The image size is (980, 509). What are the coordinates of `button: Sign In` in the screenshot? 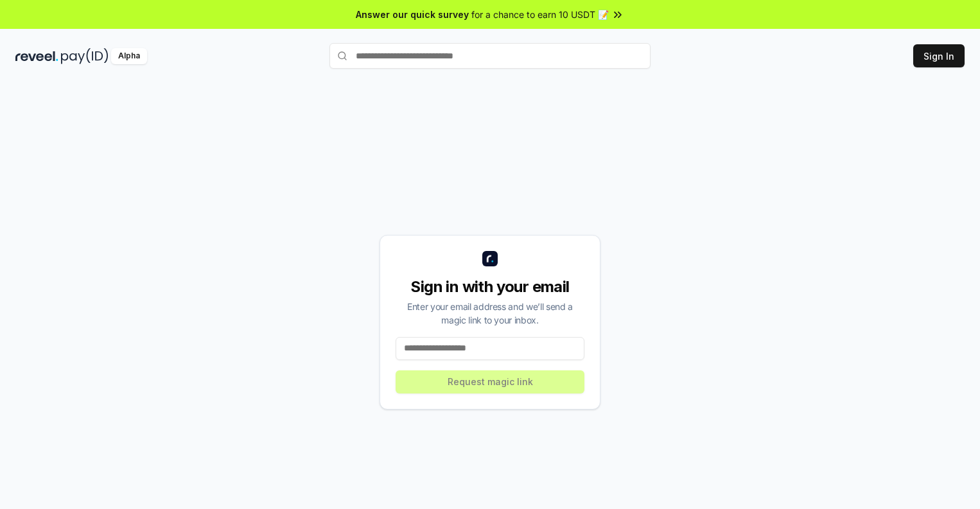 It's located at (939, 56).